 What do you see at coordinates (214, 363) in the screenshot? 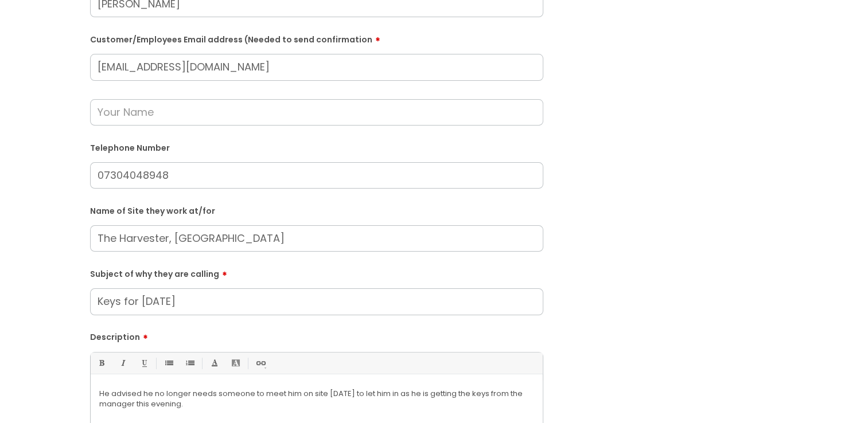
I see `a: Font Color` at bounding box center [214, 363].